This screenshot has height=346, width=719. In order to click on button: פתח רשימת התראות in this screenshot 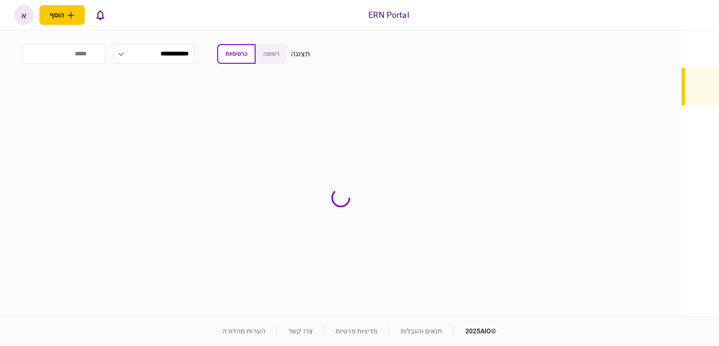, I will do `click(100, 15)`.